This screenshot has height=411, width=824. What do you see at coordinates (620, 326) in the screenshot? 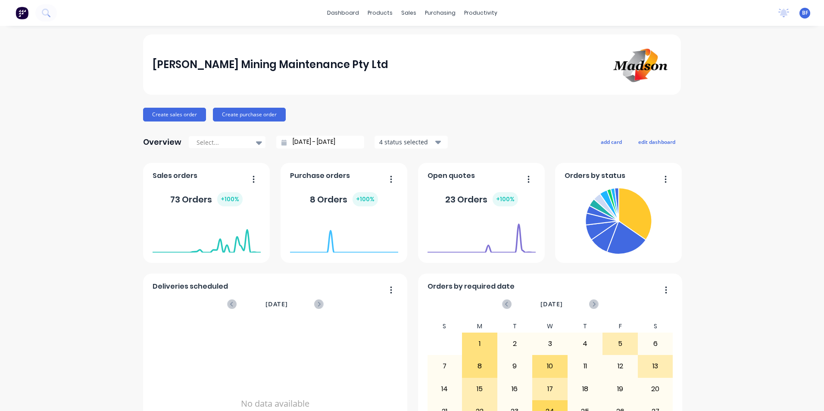
I see `div: F` at bounding box center [620, 326].